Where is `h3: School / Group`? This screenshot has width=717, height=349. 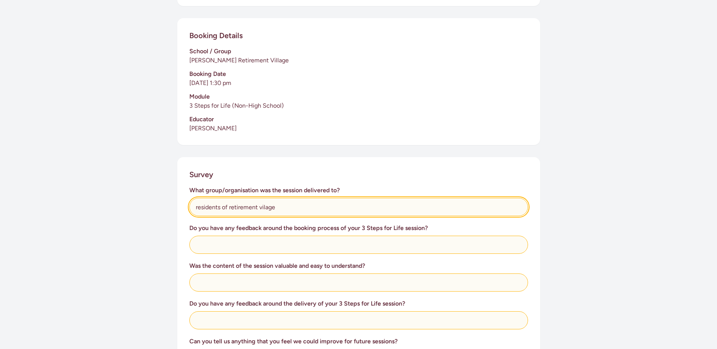 h3: School / Group is located at coordinates (359, 51).